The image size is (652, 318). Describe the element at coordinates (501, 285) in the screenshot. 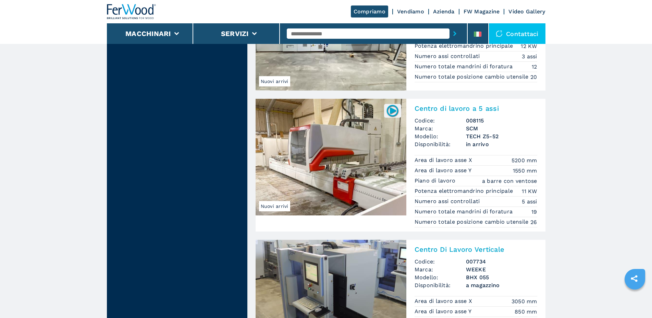

I see `span: a magazzino` at that location.